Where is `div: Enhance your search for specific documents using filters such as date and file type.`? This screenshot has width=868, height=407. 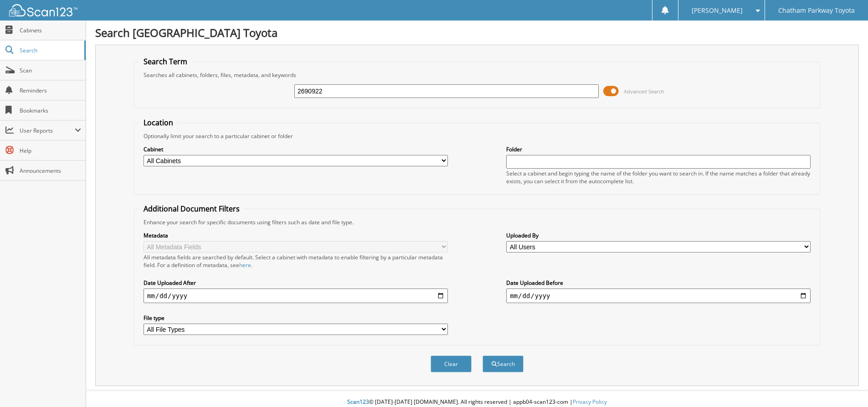
div: Enhance your search for specific documents using filters such as date and file type. is located at coordinates (477, 222).